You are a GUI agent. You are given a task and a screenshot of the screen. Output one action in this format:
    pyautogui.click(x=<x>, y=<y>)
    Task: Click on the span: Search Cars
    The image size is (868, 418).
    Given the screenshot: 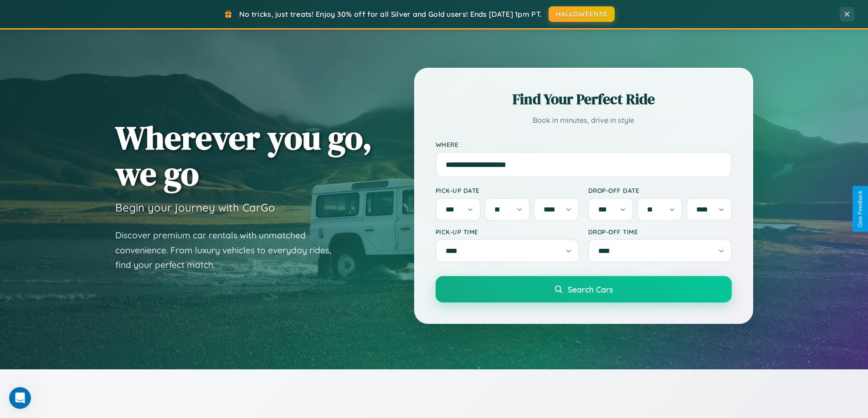 What is the action you would take?
    pyautogui.click(x=590, y=289)
    